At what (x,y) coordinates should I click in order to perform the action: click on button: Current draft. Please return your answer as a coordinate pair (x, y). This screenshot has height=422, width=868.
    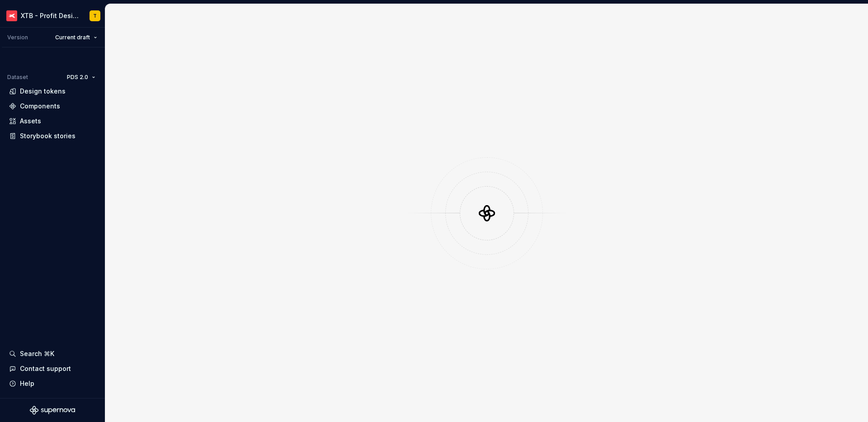
    Looking at the image, I should click on (76, 37).